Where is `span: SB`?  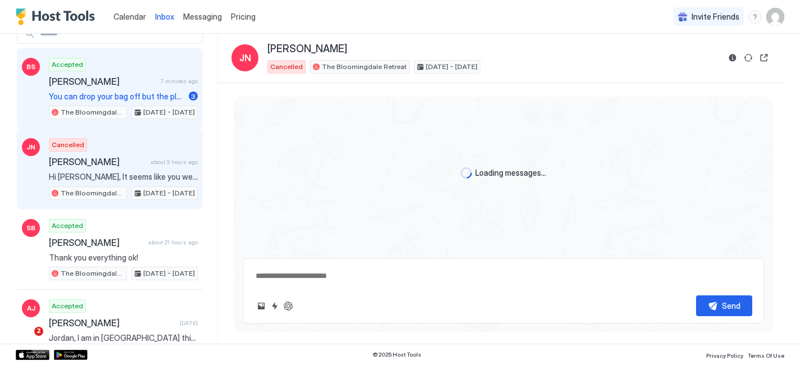 span: SB is located at coordinates (31, 228).